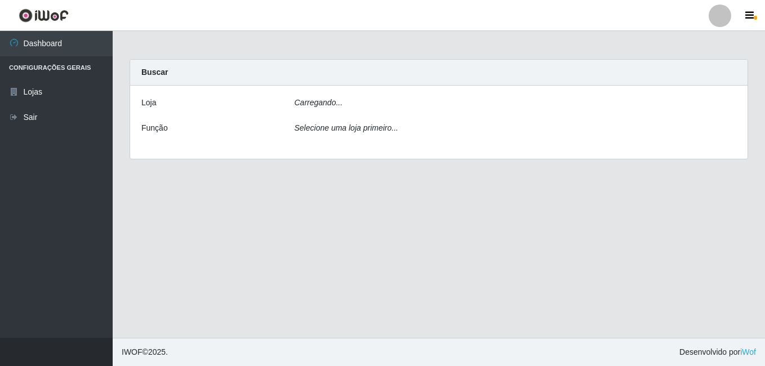 This screenshot has height=366, width=765. I want to click on i: Carregando..., so click(319, 103).